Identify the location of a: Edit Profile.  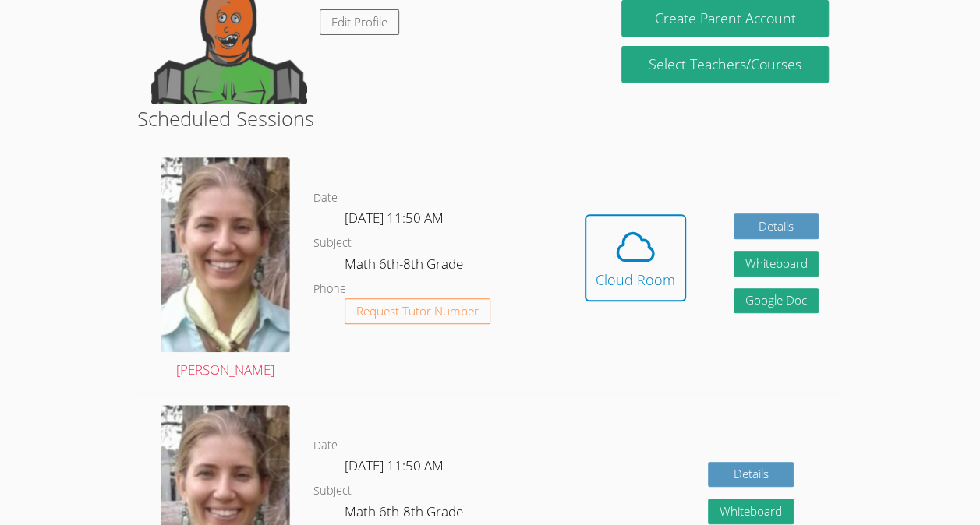
(360, 22).